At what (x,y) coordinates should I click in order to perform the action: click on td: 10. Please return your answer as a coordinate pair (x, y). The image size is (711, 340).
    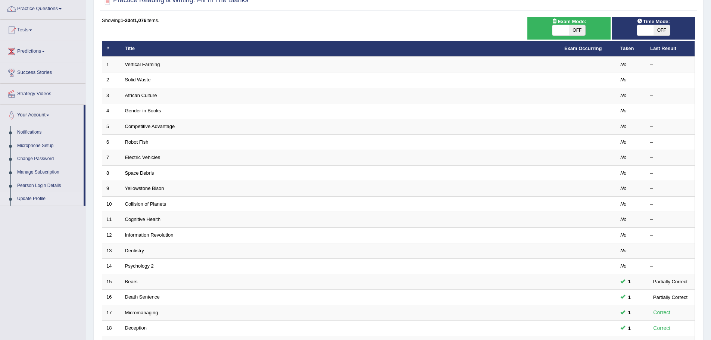
    Looking at the image, I should click on (112, 204).